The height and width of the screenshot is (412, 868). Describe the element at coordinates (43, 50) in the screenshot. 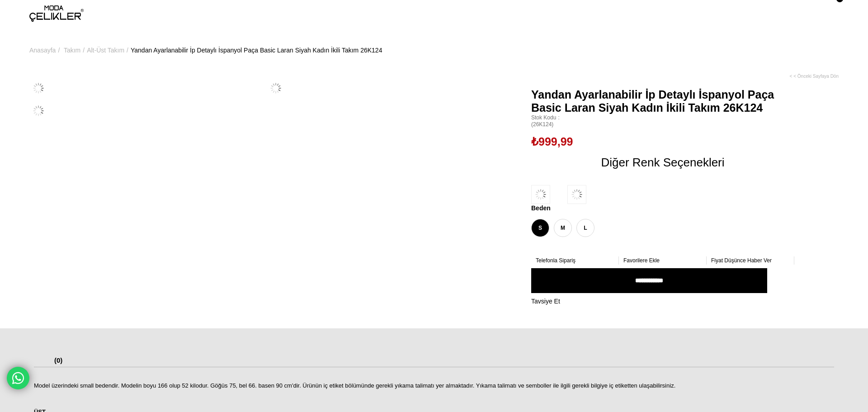

I see `a: Anasayfa` at that location.